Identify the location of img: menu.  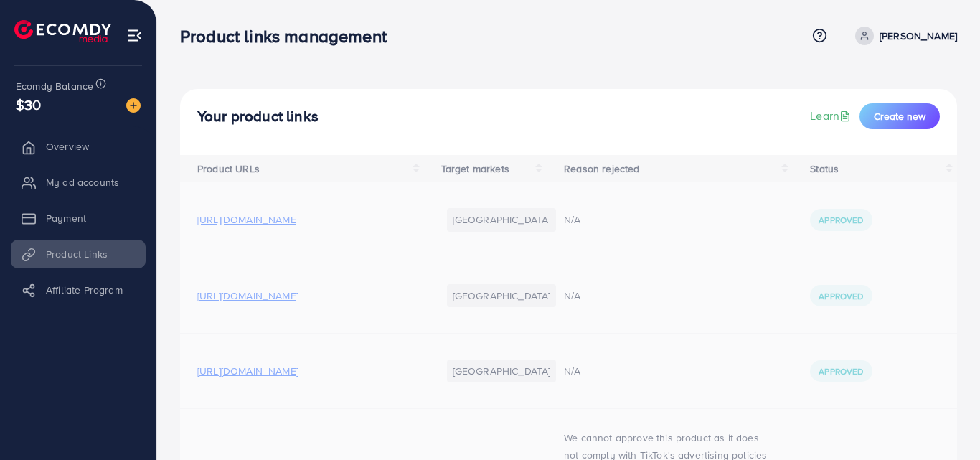
(134, 35).